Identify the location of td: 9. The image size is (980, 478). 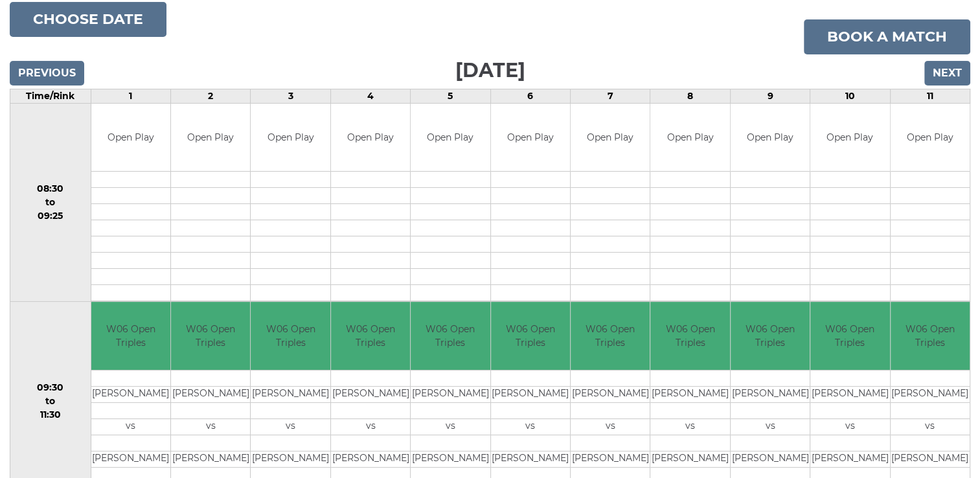
(769, 96).